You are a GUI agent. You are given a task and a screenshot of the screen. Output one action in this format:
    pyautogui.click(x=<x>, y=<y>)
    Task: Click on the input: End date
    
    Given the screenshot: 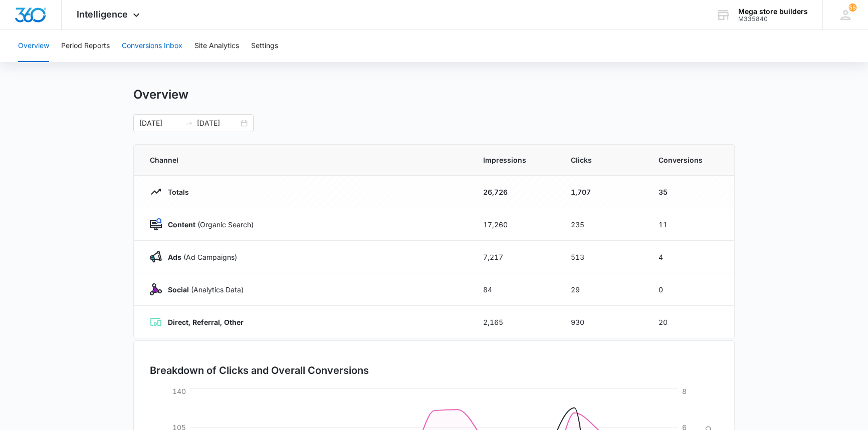 What is the action you would take?
    pyautogui.click(x=218, y=123)
    